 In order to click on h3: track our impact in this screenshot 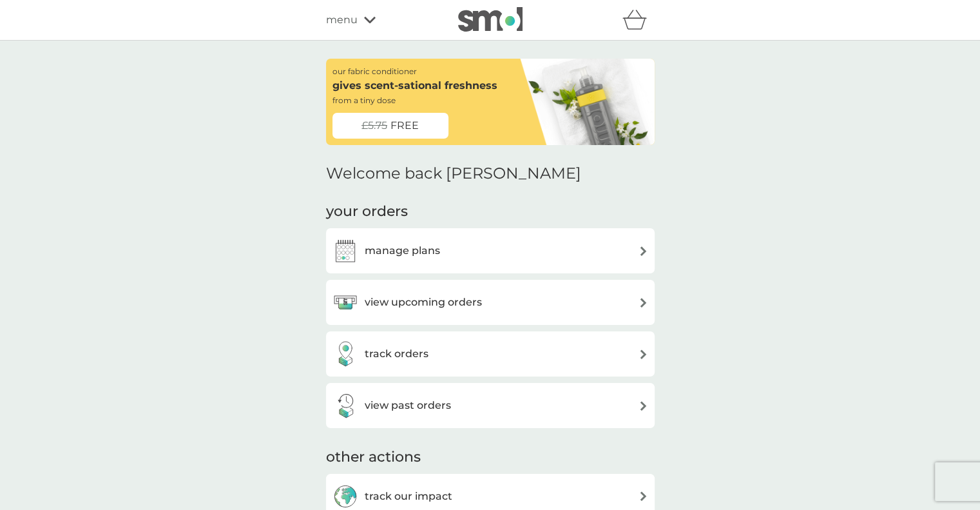, I will do `click(408, 496)`.